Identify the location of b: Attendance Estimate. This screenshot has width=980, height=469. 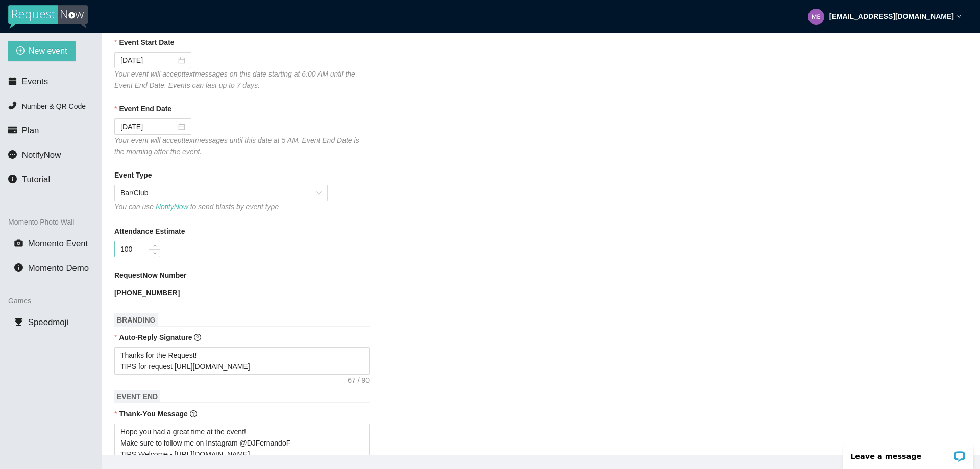
(150, 231).